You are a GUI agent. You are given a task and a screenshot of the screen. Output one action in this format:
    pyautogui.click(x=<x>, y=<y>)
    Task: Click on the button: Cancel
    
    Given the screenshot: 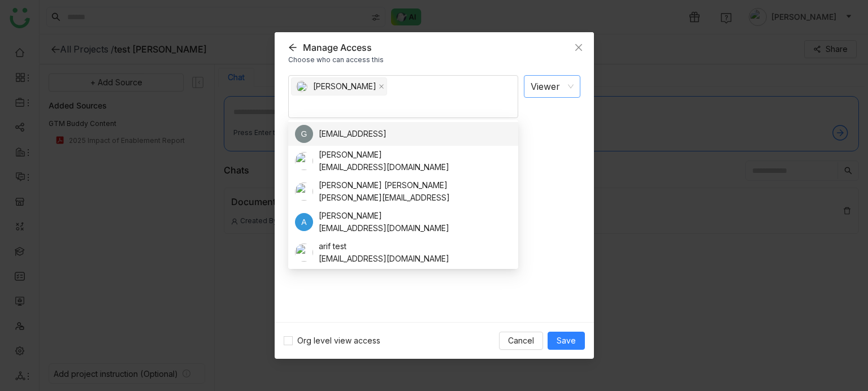 What is the action you would take?
    pyautogui.click(x=521, y=340)
    